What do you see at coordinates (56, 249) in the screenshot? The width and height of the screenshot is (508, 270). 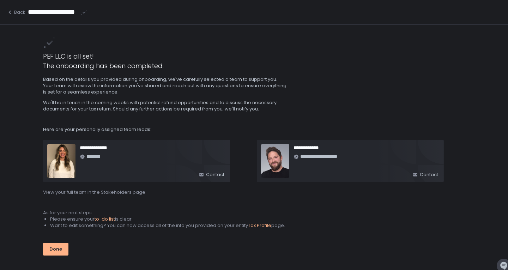 I see `div: Done` at bounding box center [56, 249].